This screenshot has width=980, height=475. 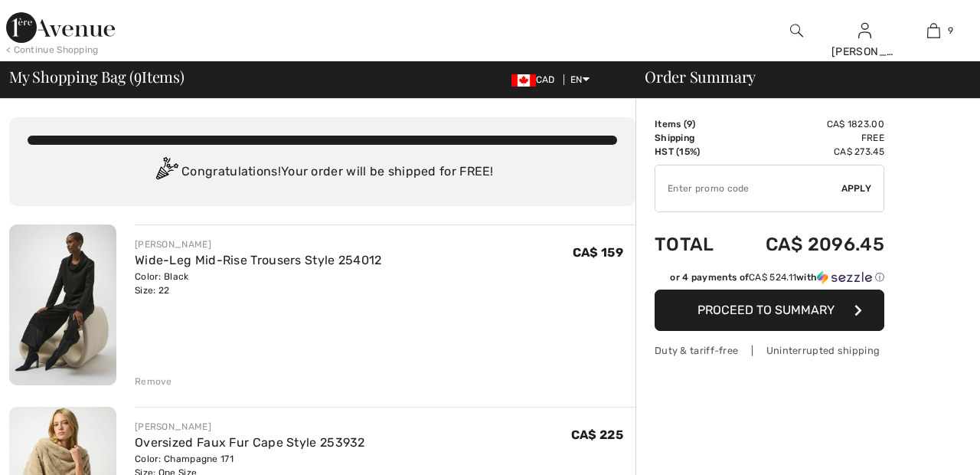 What do you see at coordinates (772, 277) in the screenshot?
I see `span: CA$ 524.11` at bounding box center [772, 277].